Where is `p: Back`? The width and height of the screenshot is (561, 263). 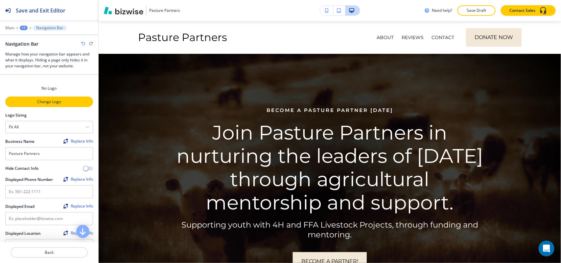 p: Back is located at coordinates (49, 253).